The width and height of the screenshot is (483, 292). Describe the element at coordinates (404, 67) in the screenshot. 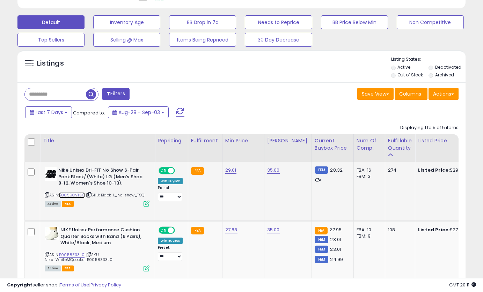

I see `label: Active` at that location.